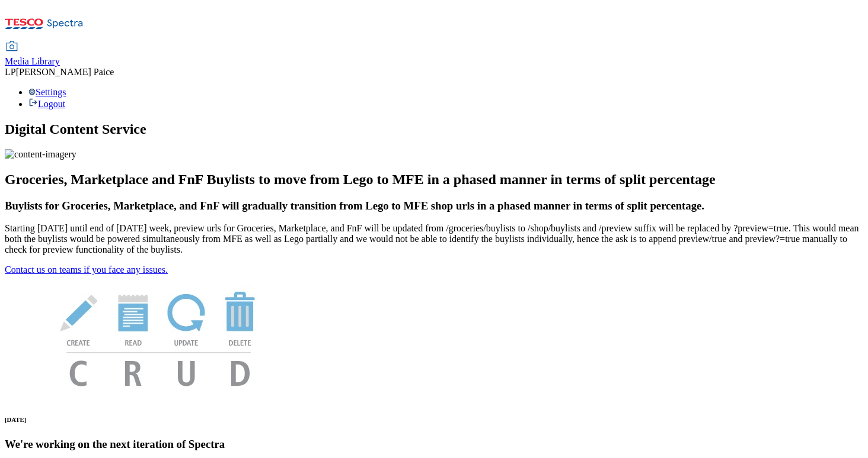 The image size is (868, 458). Describe the element at coordinates (434, 179) in the screenshot. I see `h2: Groceries, Marketplace and FnF Buylists to move from Lego to MFE in a phased manner in terms of s...` at that location.